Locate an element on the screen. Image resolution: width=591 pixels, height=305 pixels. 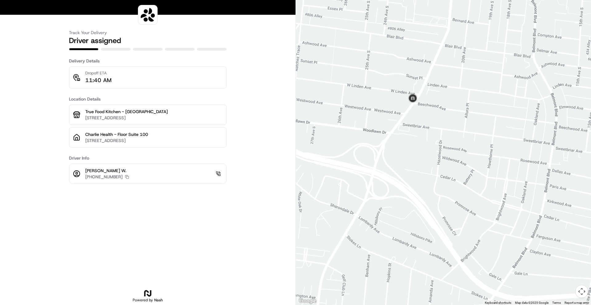
h3: Driver Info is located at coordinates (148, 158).